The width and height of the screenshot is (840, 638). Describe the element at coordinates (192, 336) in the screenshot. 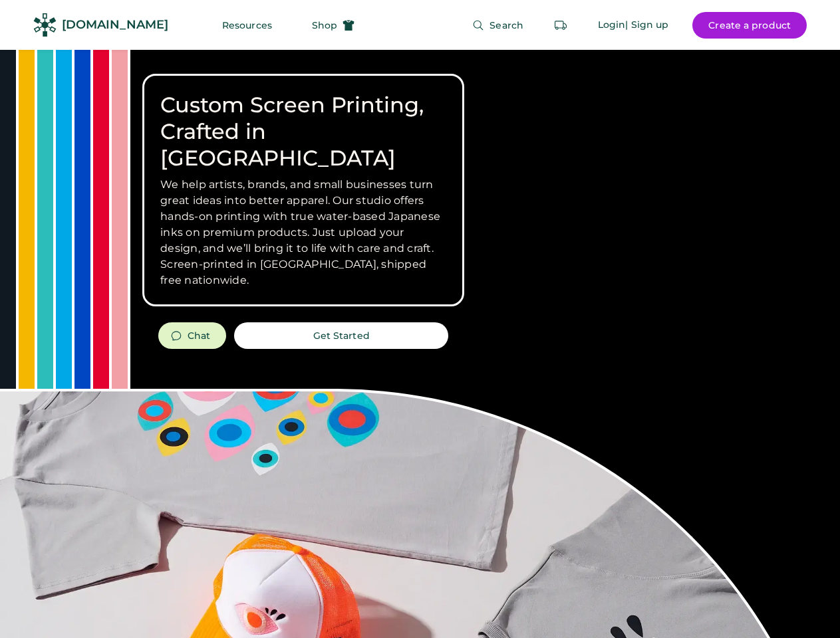

I see `button: Chat` at that location.